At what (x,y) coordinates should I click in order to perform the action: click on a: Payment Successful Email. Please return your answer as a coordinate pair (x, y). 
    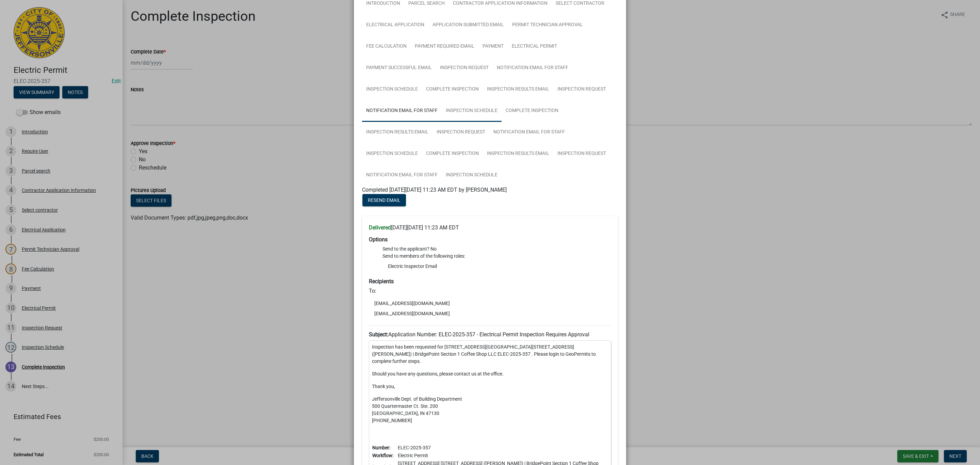
    Looking at the image, I should click on (399, 68).